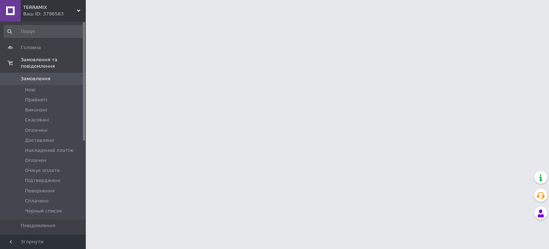 This screenshot has height=249, width=549. Describe the element at coordinates (36, 110) in the screenshot. I see `span: Виконані` at that location.